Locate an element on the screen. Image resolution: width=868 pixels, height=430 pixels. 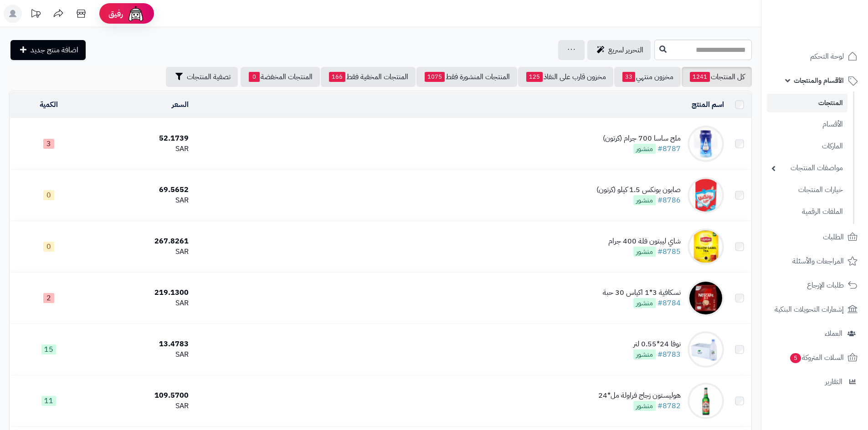
a: طلبات الإرجاع is located at coordinates (814, 286).